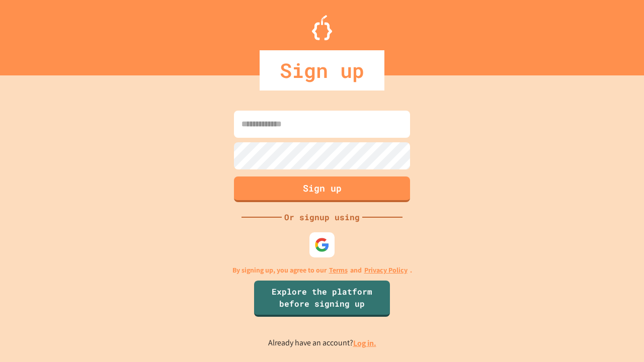 This screenshot has width=644, height=362. I want to click on a: Terms, so click(338, 270).